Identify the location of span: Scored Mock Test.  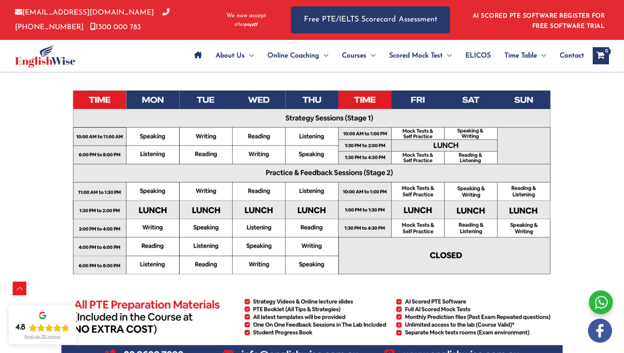
(416, 56).